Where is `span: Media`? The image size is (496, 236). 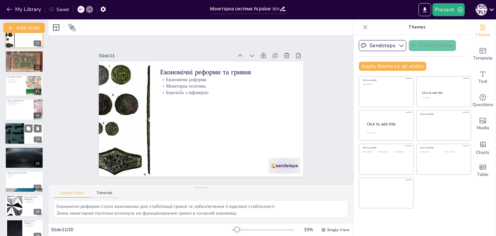 span: Media is located at coordinates (482, 128).